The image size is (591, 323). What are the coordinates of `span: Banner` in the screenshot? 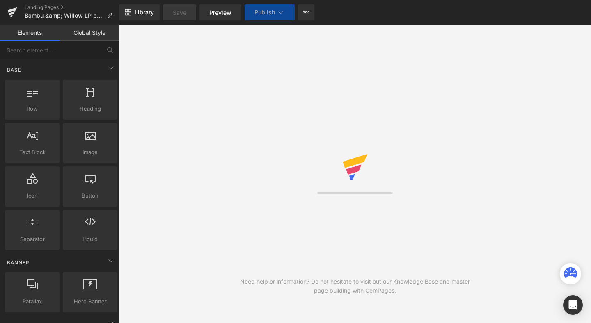 It's located at (18, 263).